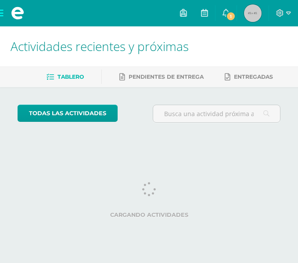 This screenshot has height=263, width=298. I want to click on input: Busca una actividad próxima aquí..., so click(217, 113).